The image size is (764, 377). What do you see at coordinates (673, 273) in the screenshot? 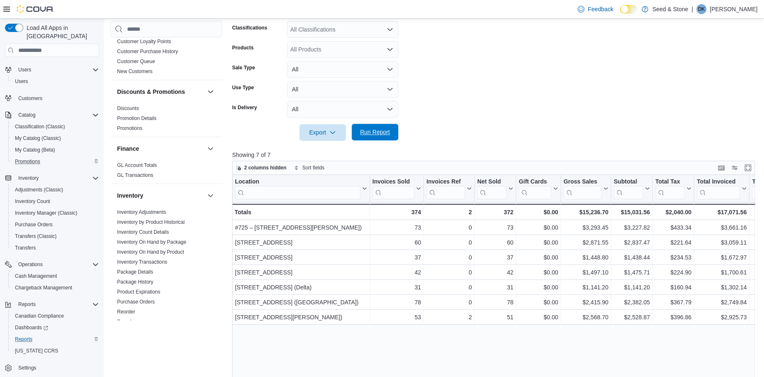
I see `div: $224.90` at bounding box center [673, 273].